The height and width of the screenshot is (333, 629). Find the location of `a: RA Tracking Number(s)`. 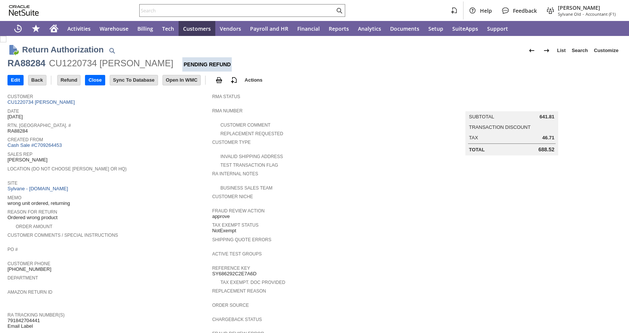

a: RA Tracking Number(s) is located at coordinates (36, 315).